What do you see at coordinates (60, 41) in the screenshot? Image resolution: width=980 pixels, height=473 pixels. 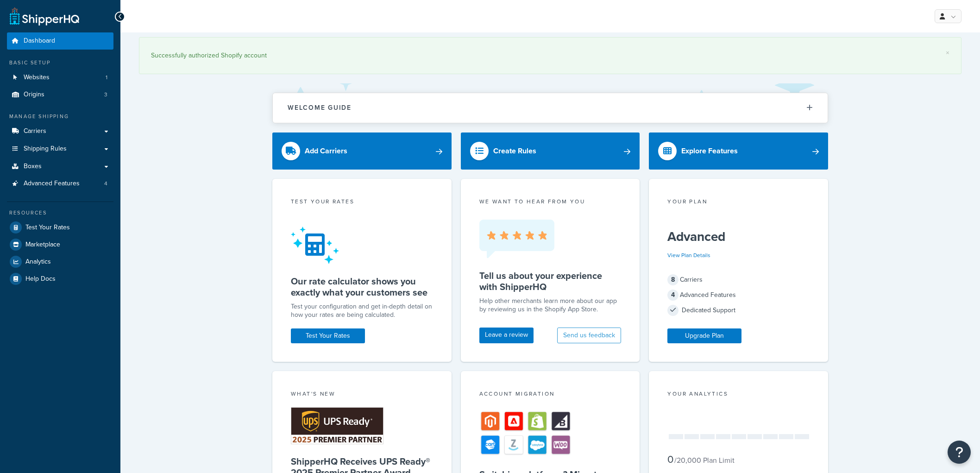 I see `a: Dashboard` at bounding box center [60, 41].